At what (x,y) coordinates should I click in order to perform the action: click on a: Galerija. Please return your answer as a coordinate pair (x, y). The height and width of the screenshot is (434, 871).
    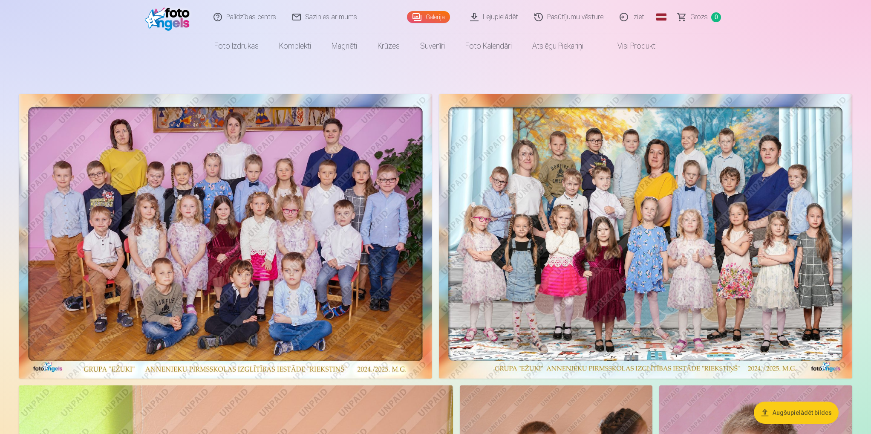
    Looking at the image, I should click on (428, 17).